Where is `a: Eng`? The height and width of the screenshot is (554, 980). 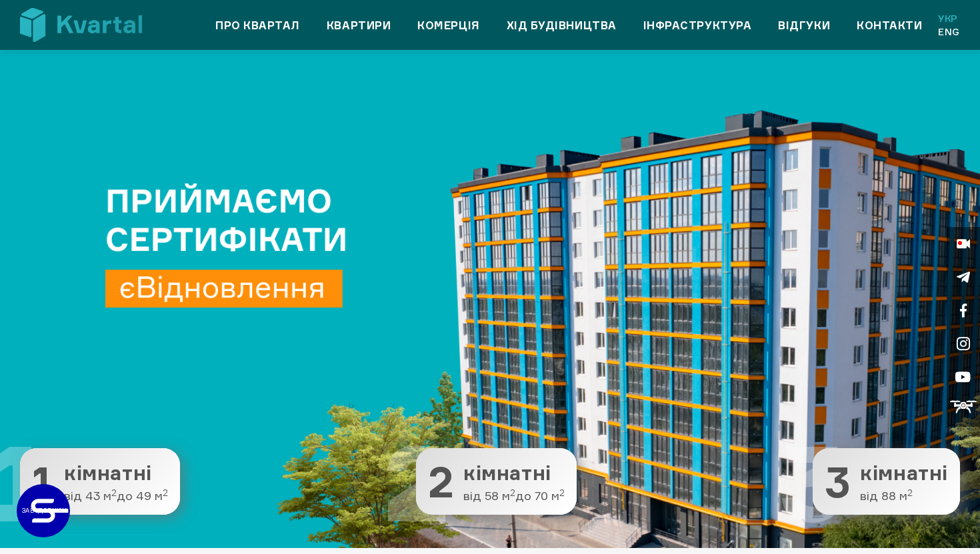
a: Eng is located at coordinates (949, 32).